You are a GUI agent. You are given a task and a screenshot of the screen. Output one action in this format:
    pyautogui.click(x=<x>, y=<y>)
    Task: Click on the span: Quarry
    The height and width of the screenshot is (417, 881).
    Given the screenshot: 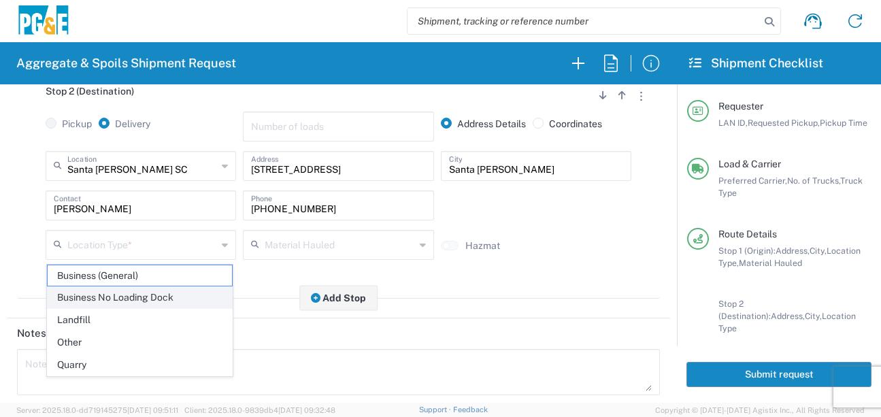 What is the action you would take?
    pyautogui.click(x=139, y=365)
    